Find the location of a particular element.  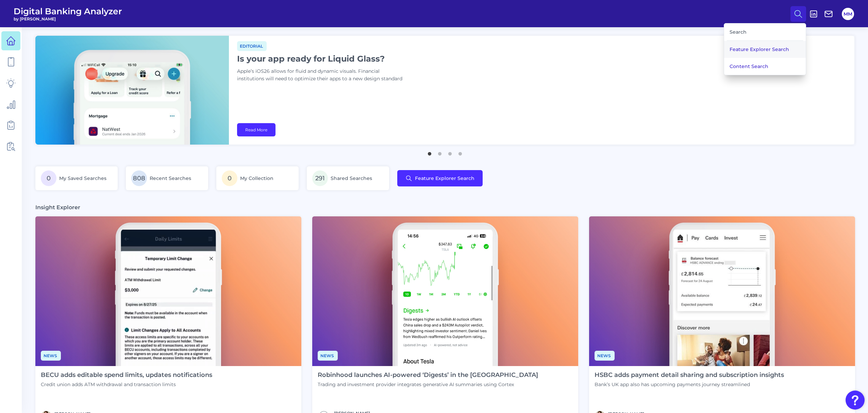

button: 4 is located at coordinates (460, 152).